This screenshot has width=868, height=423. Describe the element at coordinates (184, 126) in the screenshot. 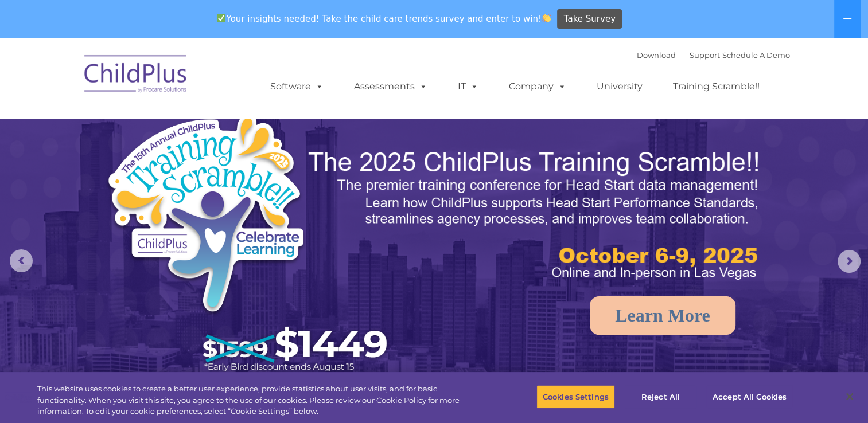

I see `span: Phone number` at that location.